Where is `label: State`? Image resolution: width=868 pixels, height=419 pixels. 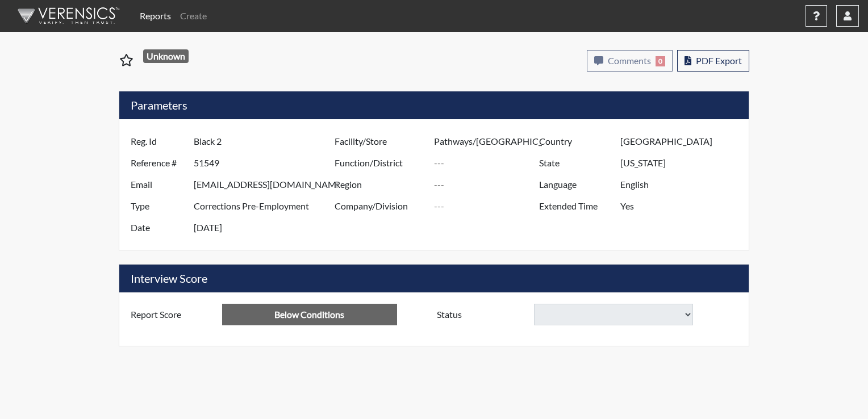
label: State is located at coordinates (576, 163).